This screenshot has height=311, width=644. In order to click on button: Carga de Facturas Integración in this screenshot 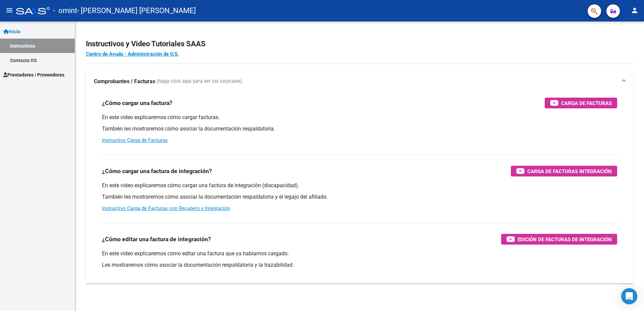, I will do `click(564, 171)`.